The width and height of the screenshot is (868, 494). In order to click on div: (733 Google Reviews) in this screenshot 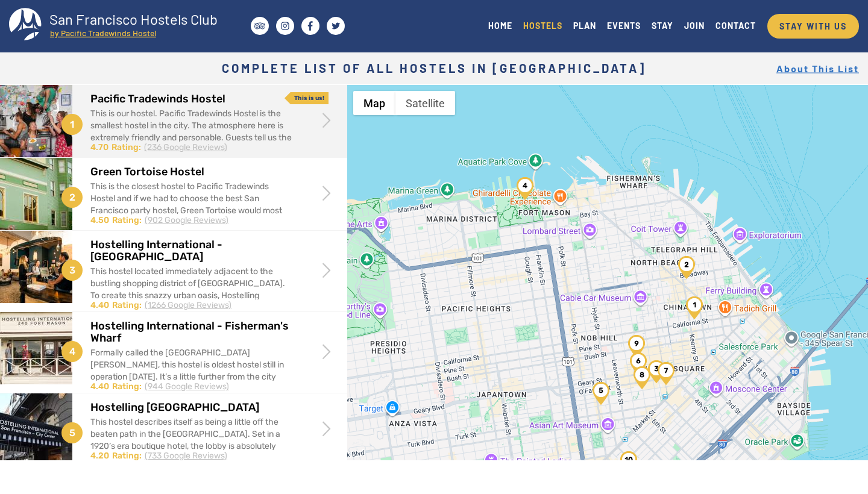, I will do `click(186, 456)`.